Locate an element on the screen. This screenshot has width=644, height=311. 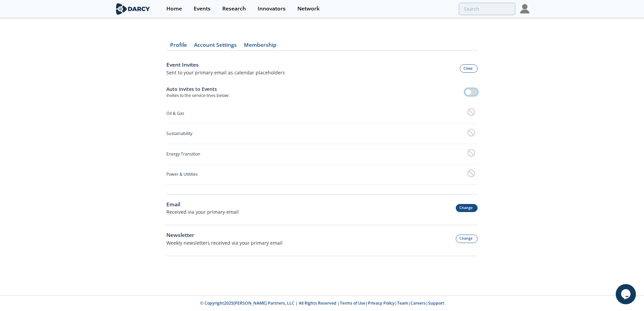
div: Research is located at coordinates (234, 9).